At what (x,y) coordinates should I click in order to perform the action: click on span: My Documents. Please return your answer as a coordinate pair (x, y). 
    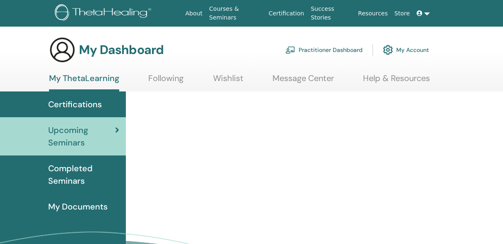
    Looking at the image, I should click on (78, 206).